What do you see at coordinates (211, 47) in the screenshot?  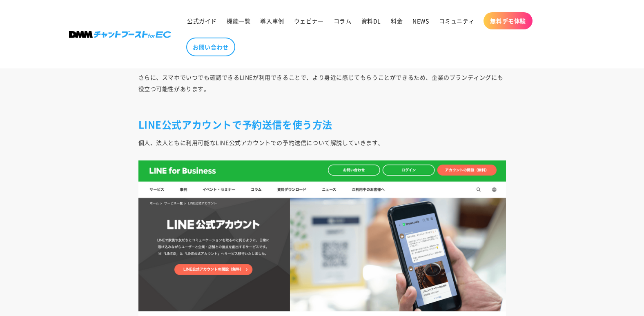 I see `a: お問い合わせ` at bounding box center [211, 47].